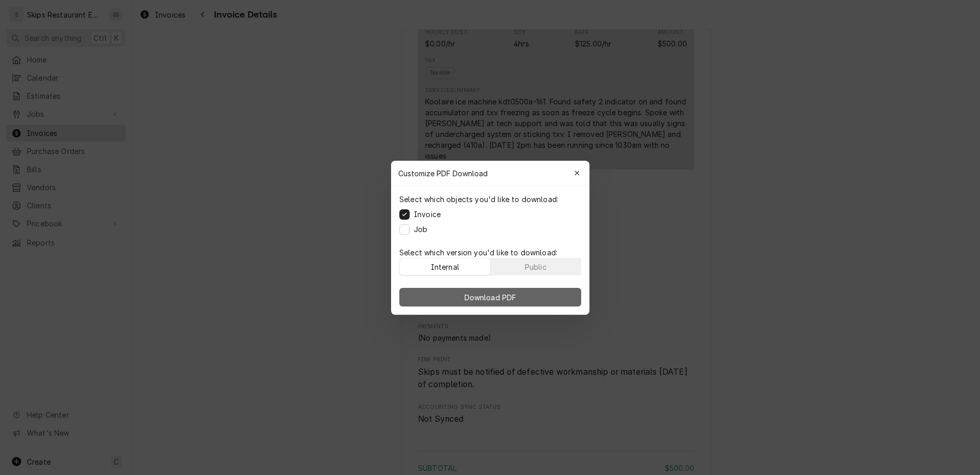 The image size is (980, 475). What do you see at coordinates (479, 199) in the screenshot?
I see `p: Select which objects you'd like to download:` at bounding box center [479, 199].